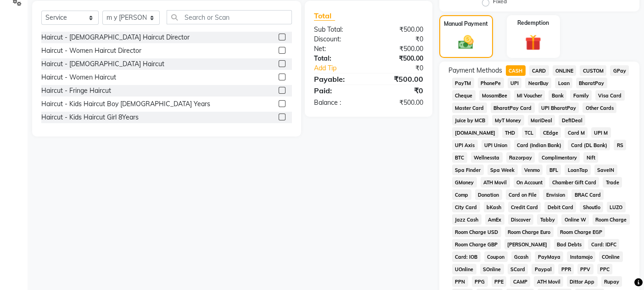 This screenshot has width=644, height=290. Describe the element at coordinates (551, 132) in the screenshot. I see `span: CEdge` at that location.